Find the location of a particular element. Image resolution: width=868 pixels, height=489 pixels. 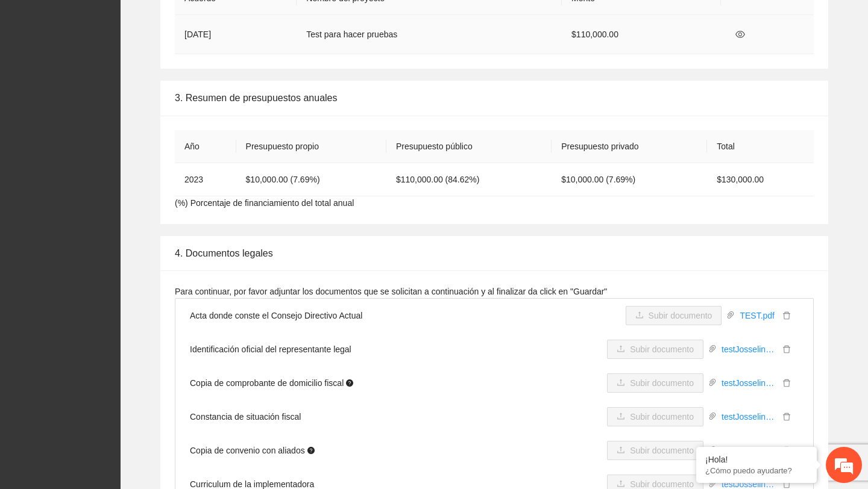

span: eye is located at coordinates (740, 35).